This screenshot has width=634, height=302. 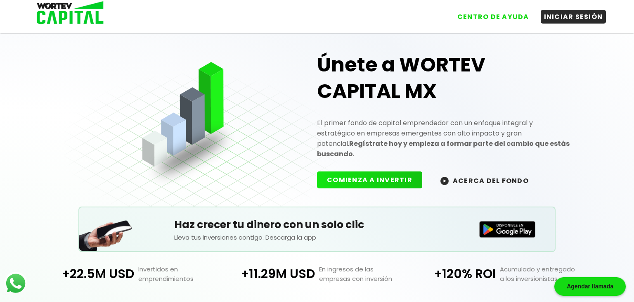 I want to click on img: Disponible en Google Play, so click(x=507, y=229).